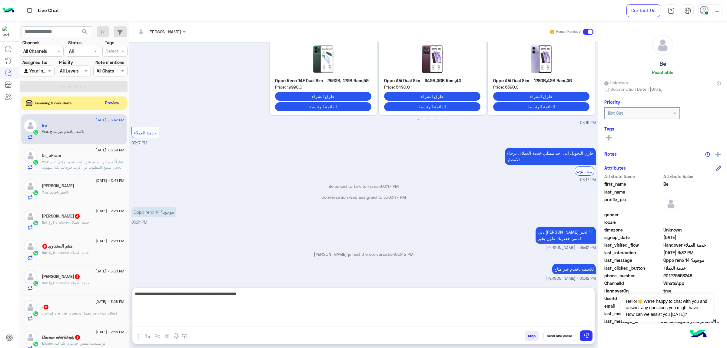 This screenshot has width=727, height=348. I want to click on h6: Attributes, so click(615, 168).